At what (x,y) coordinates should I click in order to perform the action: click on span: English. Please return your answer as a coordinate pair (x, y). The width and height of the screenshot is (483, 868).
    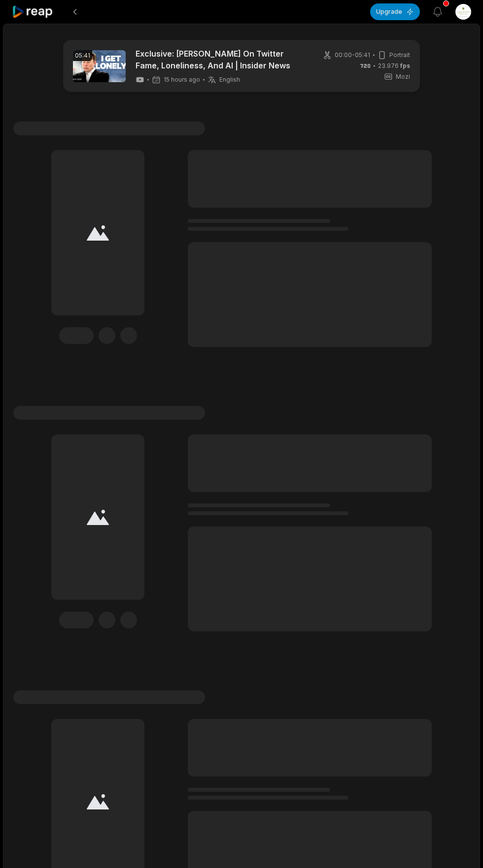
    Looking at the image, I should click on (229, 80).